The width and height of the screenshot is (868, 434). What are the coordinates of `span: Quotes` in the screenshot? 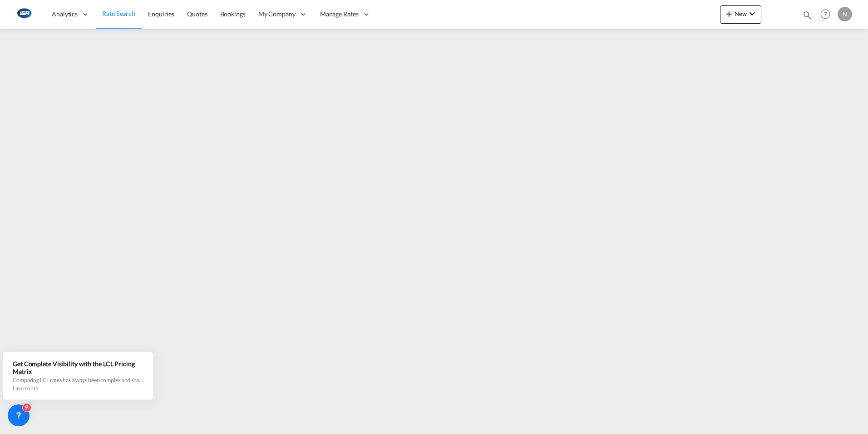 It's located at (197, 13).